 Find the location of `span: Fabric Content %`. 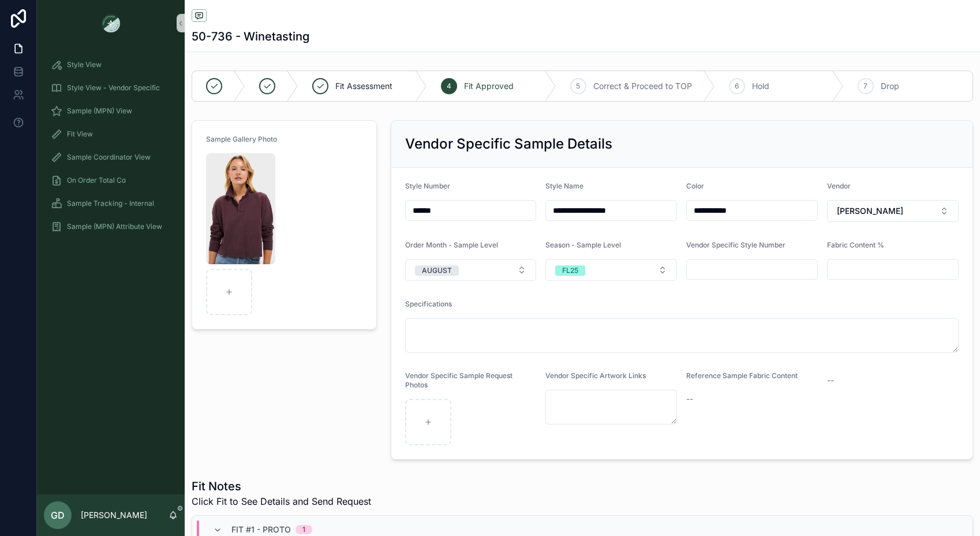

span: Fabric Content % is located at coordinates (855, 244).